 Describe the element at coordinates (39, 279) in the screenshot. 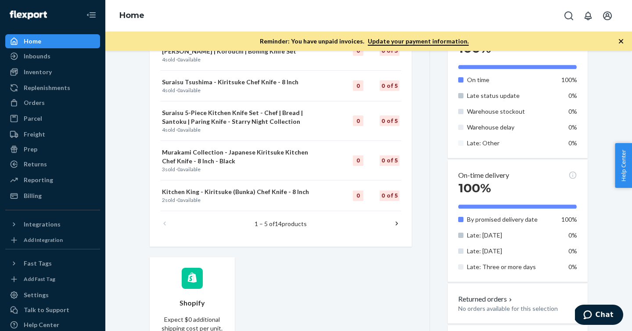

I see `div: Add Fast Tag` at that location.